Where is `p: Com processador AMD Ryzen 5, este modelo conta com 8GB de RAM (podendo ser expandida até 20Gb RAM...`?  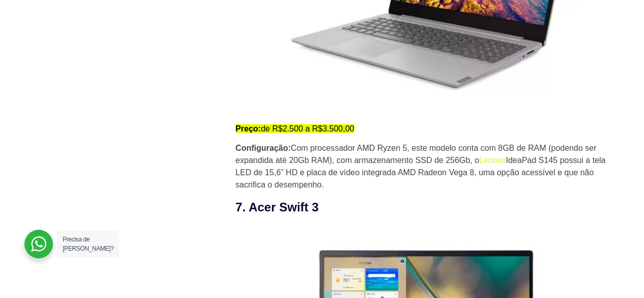 p: Com processador AMD Ryzen 5, este modelo conta com 8GB de RAM (podendo ser expandida até 20Gb RAM... is located at coordinates (429, 167).